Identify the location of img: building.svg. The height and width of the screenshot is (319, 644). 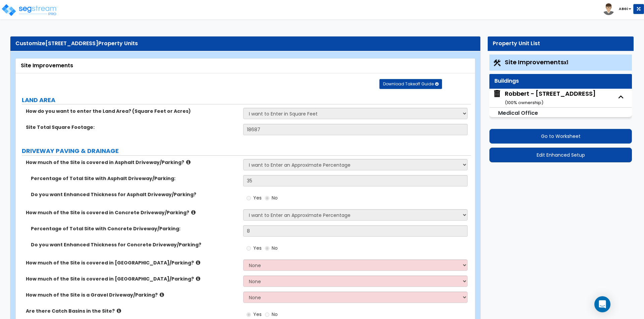
(497, 94).